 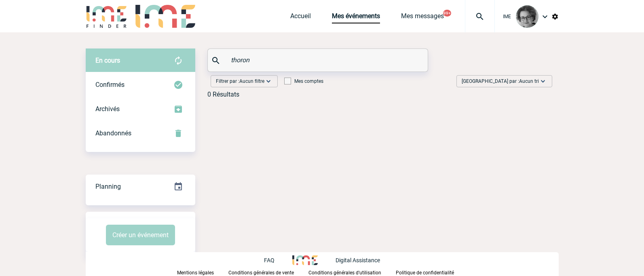 What do you see at coordinates (195, 273) in the screenshot?
I see `p: Mentions légales` at bounding box center [195, 273].